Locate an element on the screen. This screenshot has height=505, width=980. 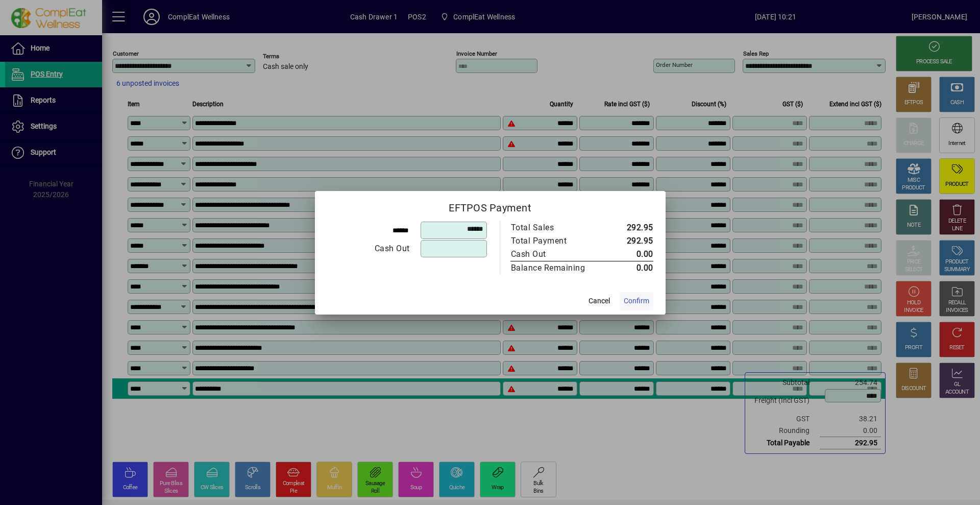
div: Balance Remaining is located at coordinates (554, 268).